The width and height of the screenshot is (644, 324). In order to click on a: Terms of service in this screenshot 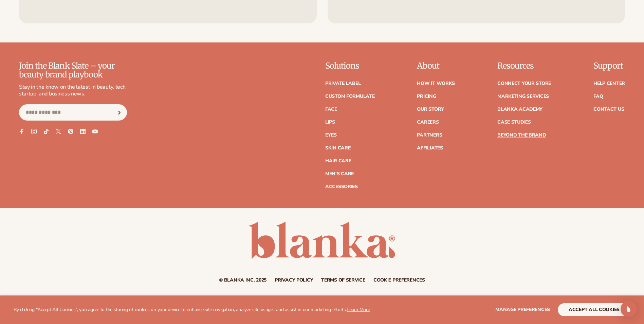, I will do `click(343, 280)`.